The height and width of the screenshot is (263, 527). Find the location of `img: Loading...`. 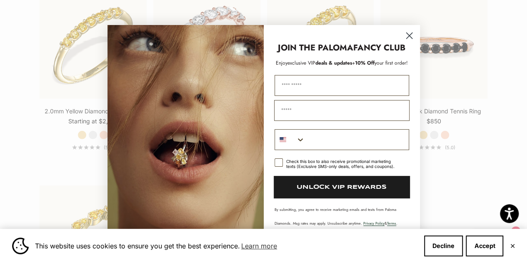

img: Loading... is located at coordinates (185, 132).